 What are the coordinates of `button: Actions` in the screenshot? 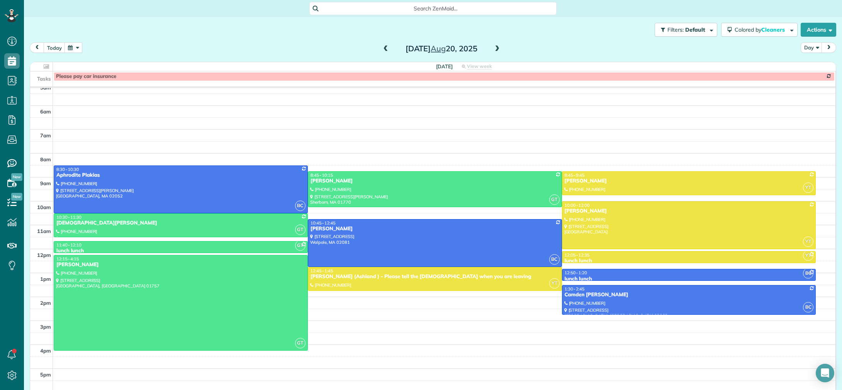 It's located at (818, 30).